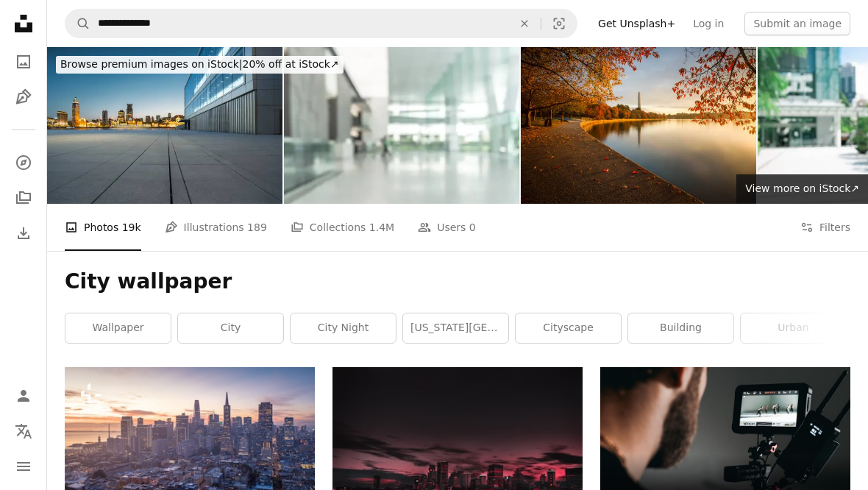  Describe the element at coordinates (524, 23) in the screenshot. I see `button: Clear` at that location.